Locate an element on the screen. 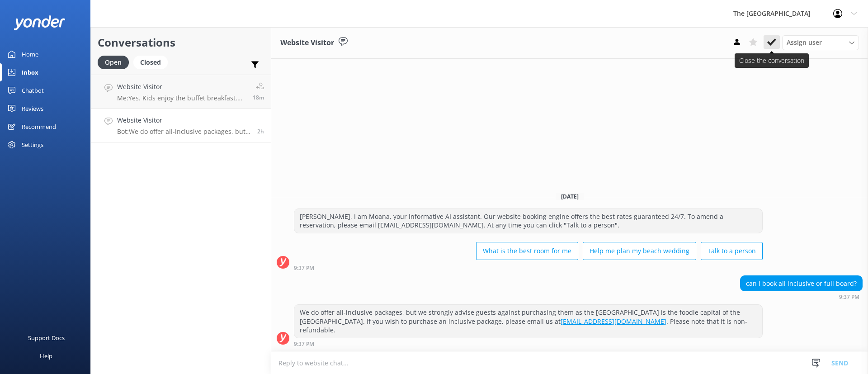 This screenshot has width=868, height=374. div: Open is located at coordinates (113, 62).